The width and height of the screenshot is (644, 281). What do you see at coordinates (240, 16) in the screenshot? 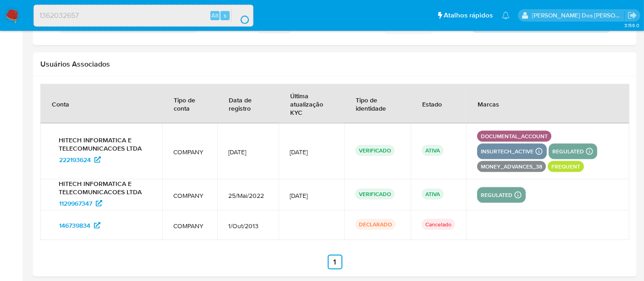
I see `button: search-icon` at bounding box center [240, 16].